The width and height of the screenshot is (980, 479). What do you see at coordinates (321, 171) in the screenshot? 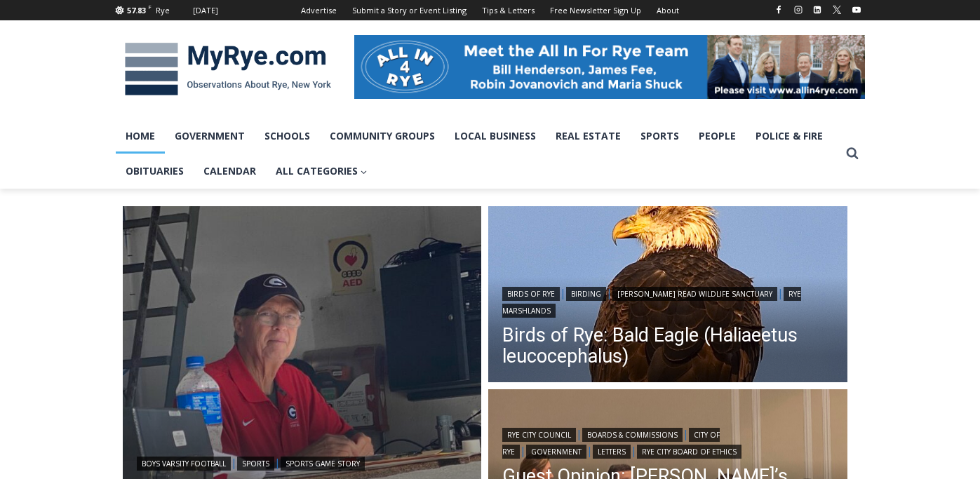
I see `span: All Categories` at bounding box center [321, 171].